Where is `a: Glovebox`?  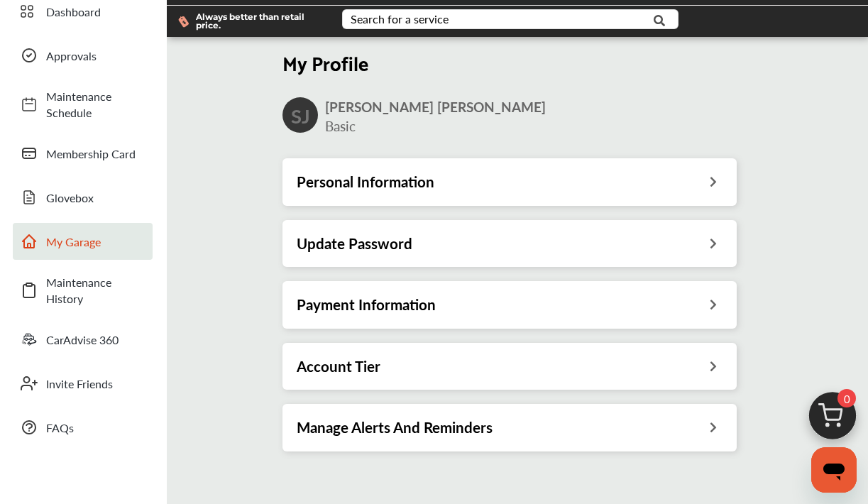 a: Glovebox is located at coordinates (83, 197).